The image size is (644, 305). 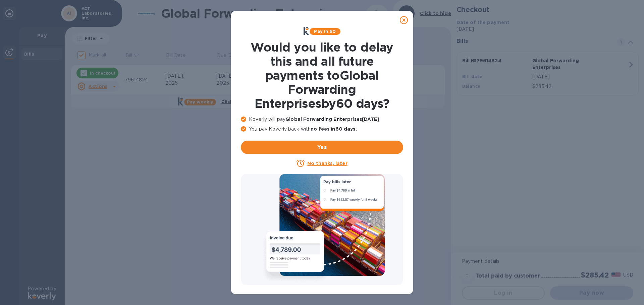 What do you see at coordinates (333, 129) in the screenshot?
I see `b: no fees in 60 days .` at bounding box center [333, 129].